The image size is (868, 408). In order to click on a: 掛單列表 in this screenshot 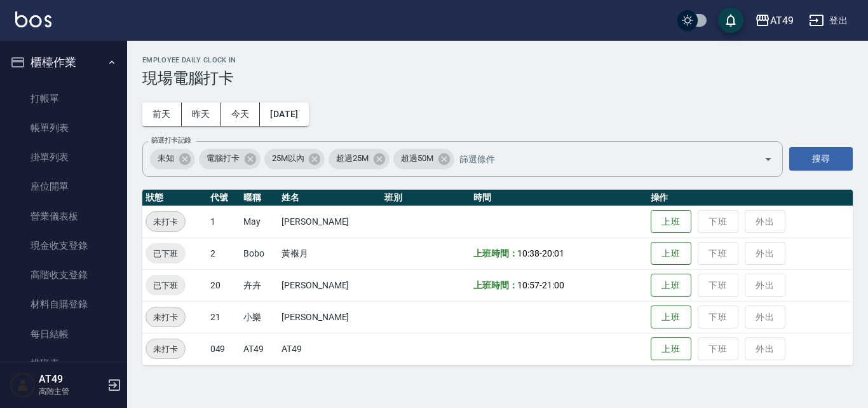, I will do `click(63, 157)`.